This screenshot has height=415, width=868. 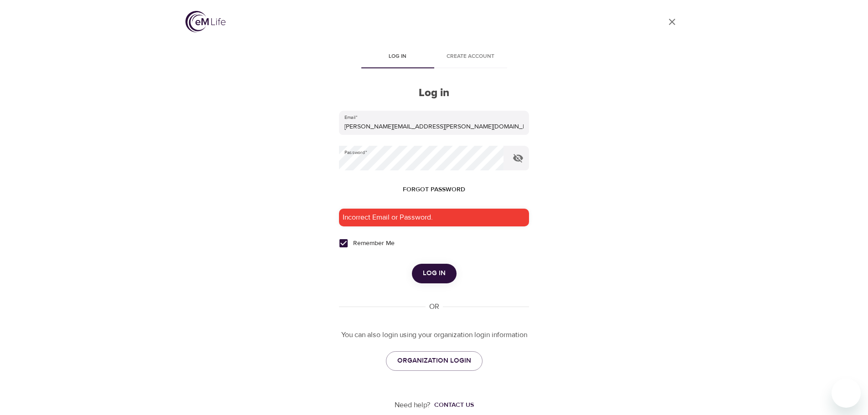 What do you see at coordinates (205, 22) in the screenshot?
I see `img: logo` at bounding box center [205, 22].